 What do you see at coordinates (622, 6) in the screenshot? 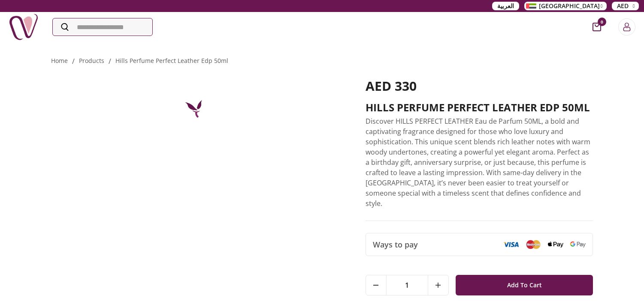
I see `span: AED` at bounding box center [622, 6].